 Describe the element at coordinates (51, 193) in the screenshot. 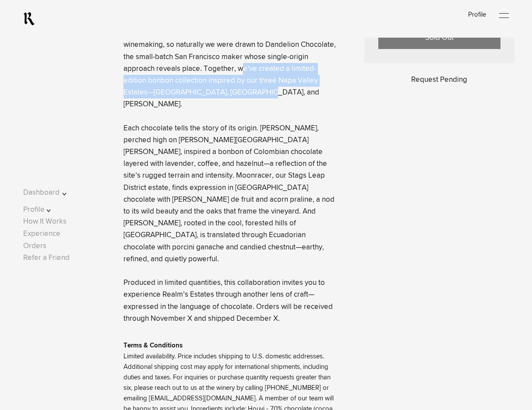

I see `button: Dashboard` at that location.